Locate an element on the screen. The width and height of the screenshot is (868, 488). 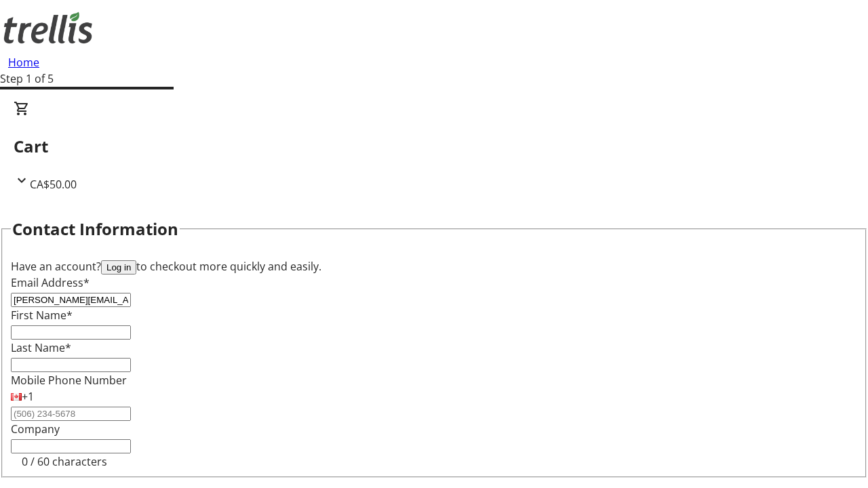
label: First Name* is located at coordinates (41, 315).